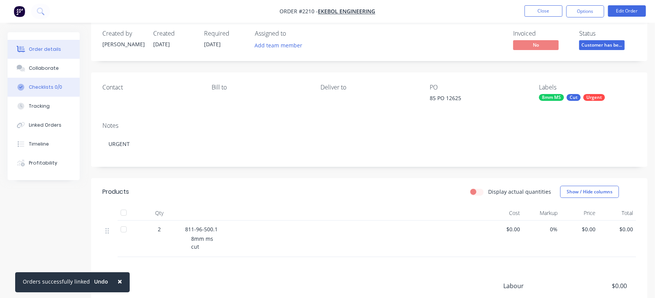  Describe the element at coordinates (19, 11) in the screenshot. I see `img: Factory` at that location.